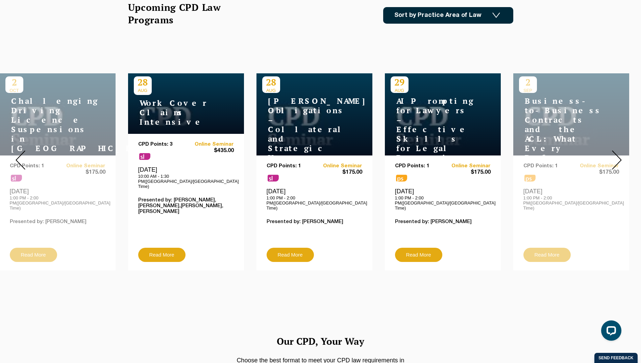 The width and height of the screenshot is (641, 363). What do you see at coordinates (321, 341) in the screenshot?
I see `h2: Our CPD, Your Way` at bounding box center [321, 341].